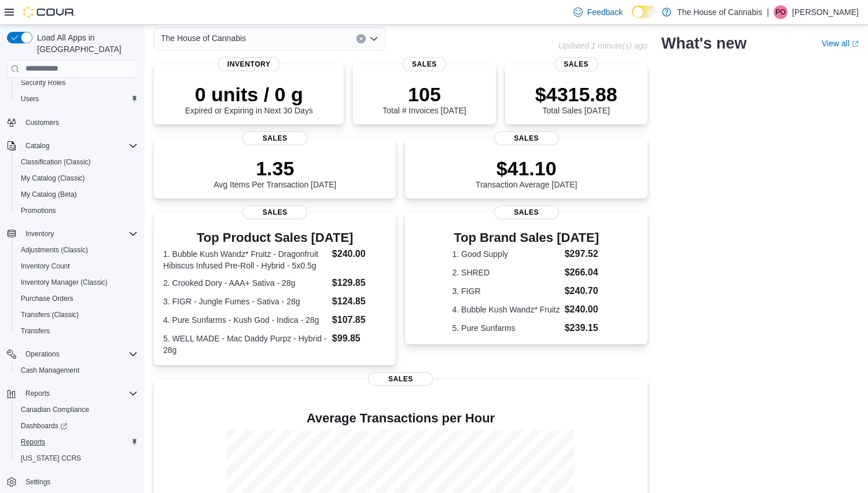 This screenshot has width=868, height=493. What do you see at coordinates (780, 12) in the screenshot?
I see `span: PO` at bounding box center [780, 12].